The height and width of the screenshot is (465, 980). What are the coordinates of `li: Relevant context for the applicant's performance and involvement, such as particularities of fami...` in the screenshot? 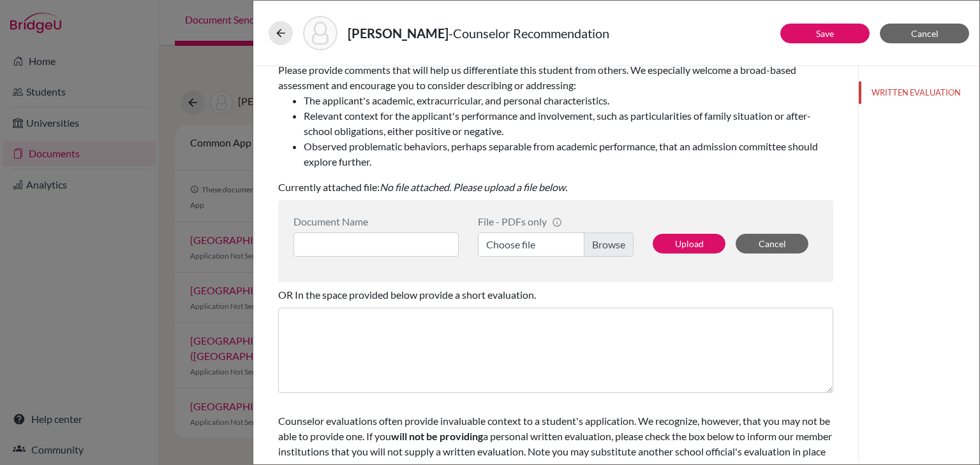 It's located at (568, 124).